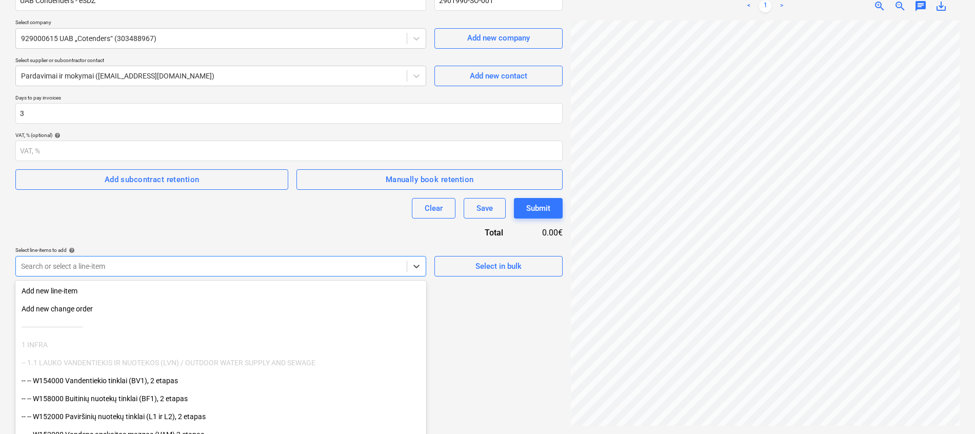 The width and height of the screenshot is (975, 434). What do you see at coordinates (433, 208) in the screenshot?
I see `button: Clear` at bounding box center [433, 208].